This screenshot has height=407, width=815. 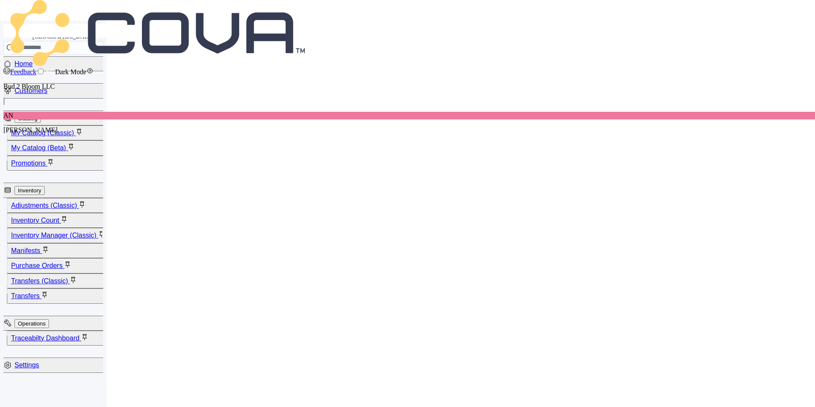 I want to click on button: Inventory, so click(x=29, y=190).